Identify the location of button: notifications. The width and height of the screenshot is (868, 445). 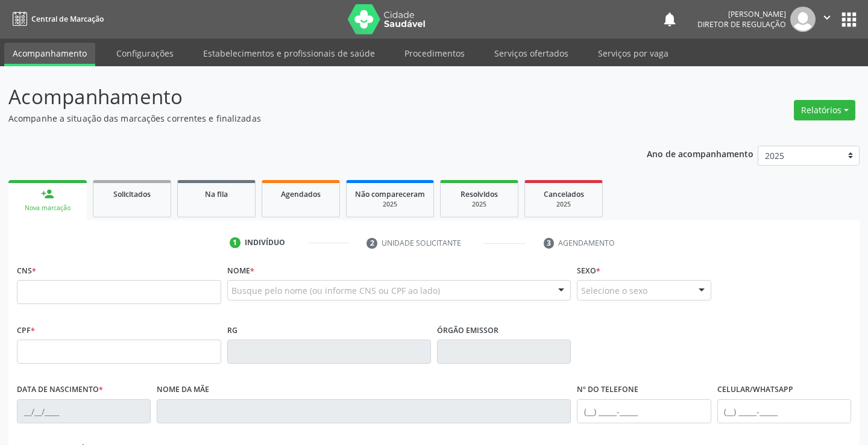
(670, 19).